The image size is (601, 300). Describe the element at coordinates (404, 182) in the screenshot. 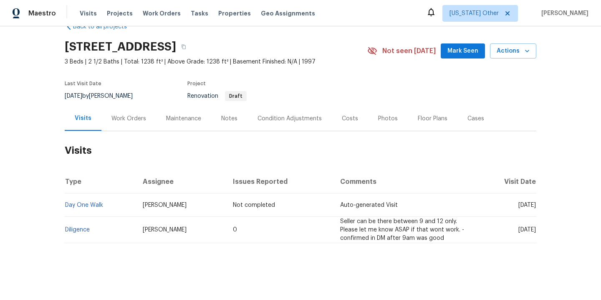

I see `th: Comments` at that location.